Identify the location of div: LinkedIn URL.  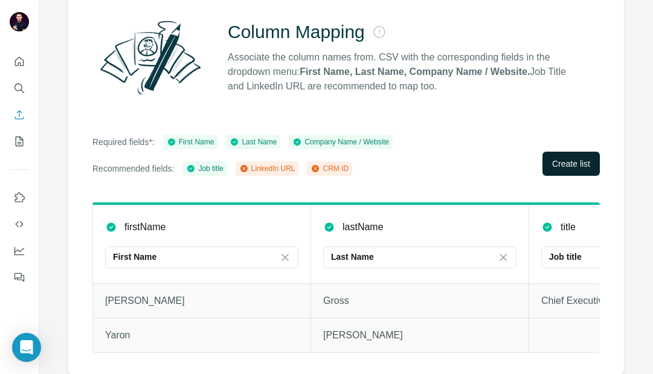
(267, 169).